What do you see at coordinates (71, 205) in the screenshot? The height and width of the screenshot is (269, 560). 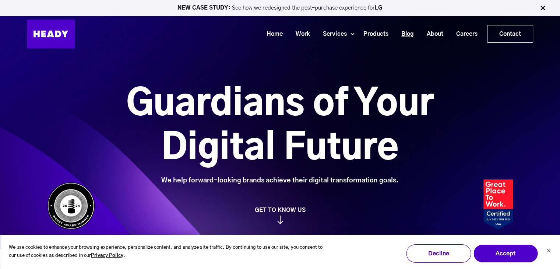 I see `img: Heady_WebbyAward_Winner-4` at bounding box center [71, 205].